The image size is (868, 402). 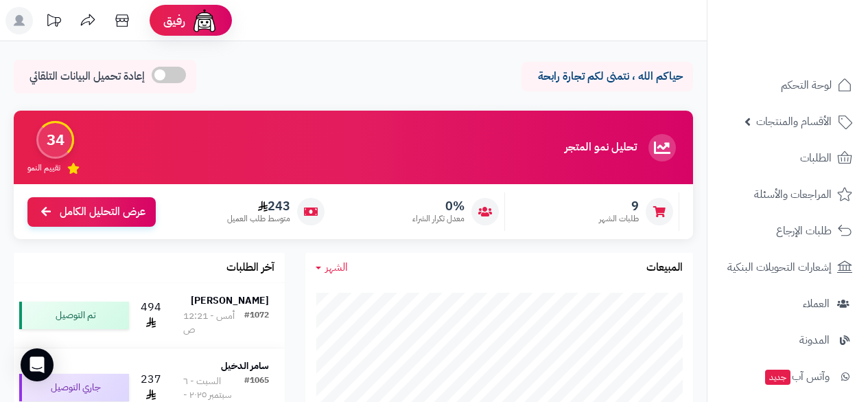 I want to click on span: المدونة, so click(x=815, y=340).